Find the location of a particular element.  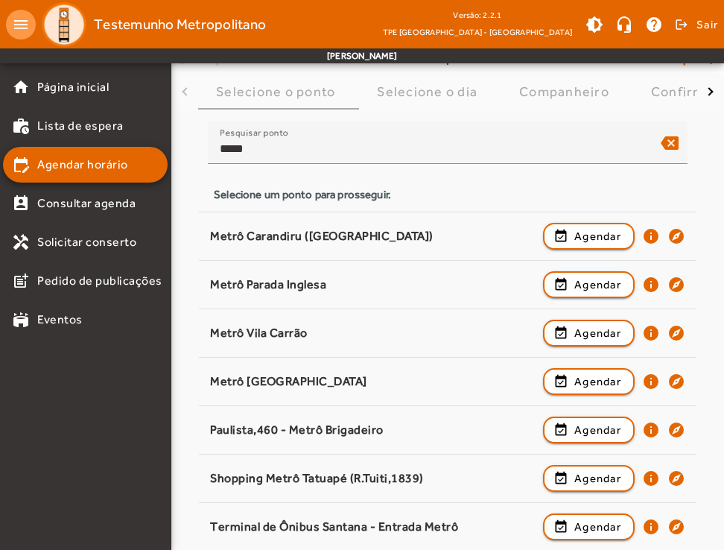

mat-icon: post_add is located at coordinates (21, 281).